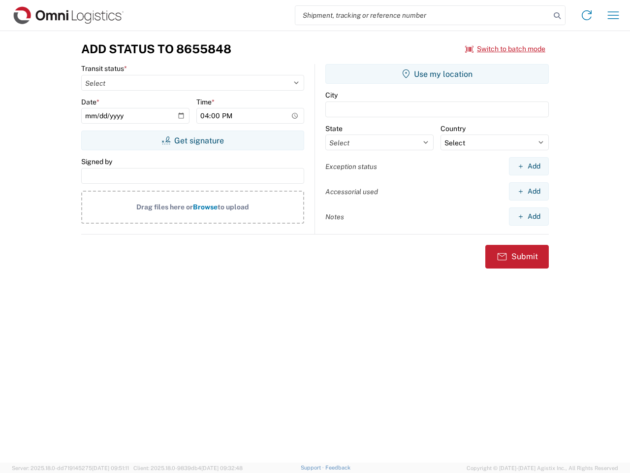 The height and width of the screenshot is (473, 630). What do you see at coordinates (453, 129) in the screenshot?
I see `label: Country` at bounding box center [453, 129].